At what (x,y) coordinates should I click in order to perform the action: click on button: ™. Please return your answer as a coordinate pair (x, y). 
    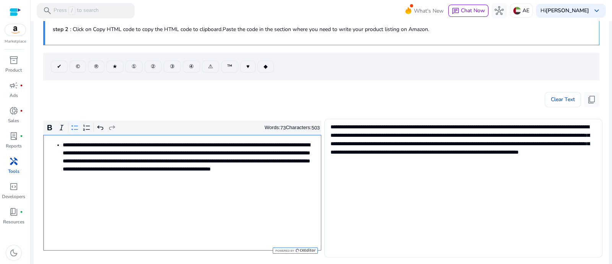
    Looking at the image, I should click on (230, 67).